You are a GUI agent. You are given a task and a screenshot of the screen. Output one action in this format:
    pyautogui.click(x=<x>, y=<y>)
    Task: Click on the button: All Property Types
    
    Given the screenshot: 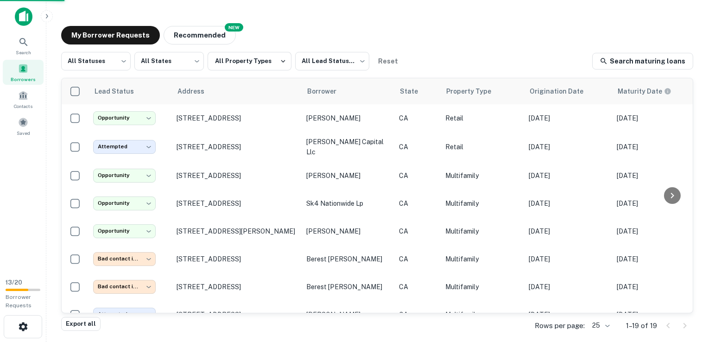 What is the action you would take?
    pyautogui.click(x=249, y=61)
    